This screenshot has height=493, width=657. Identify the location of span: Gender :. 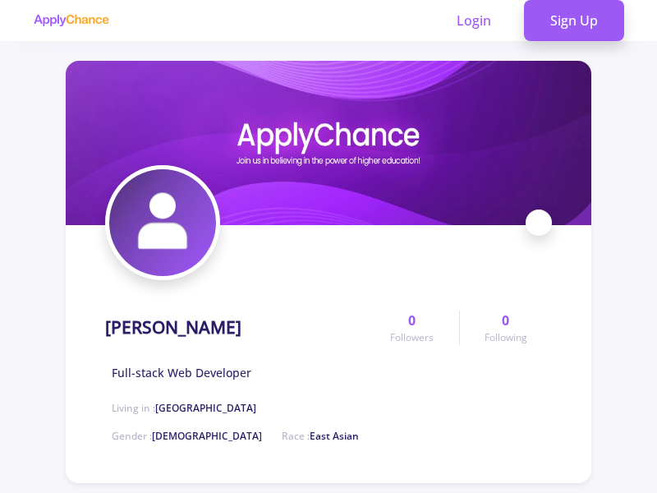
(187, 435).